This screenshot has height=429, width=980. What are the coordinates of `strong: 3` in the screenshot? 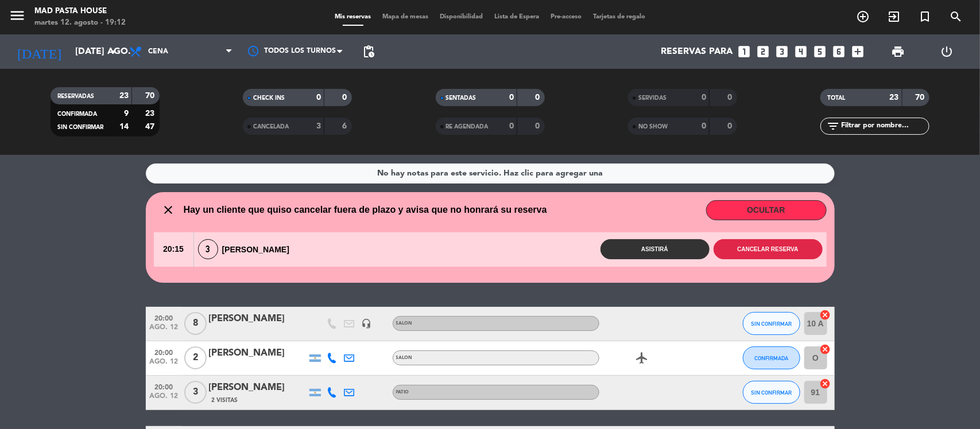 It's located at (319, 127).